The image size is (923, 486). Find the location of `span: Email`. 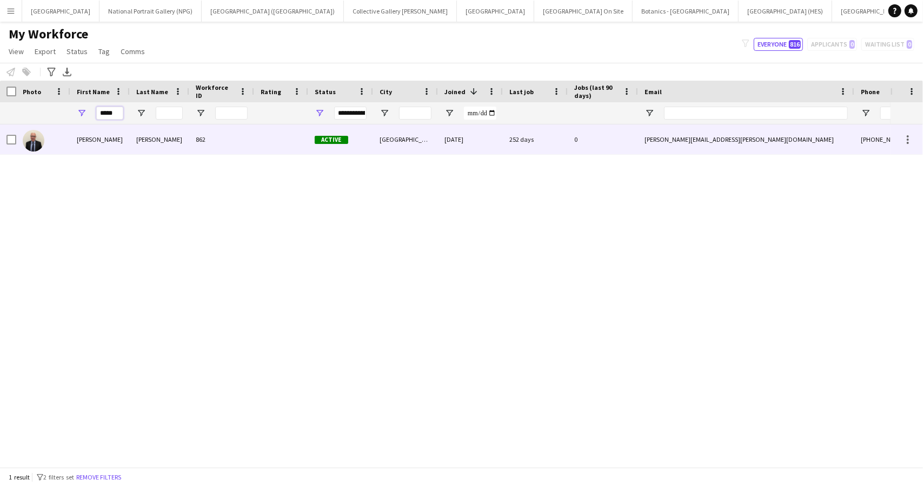

span: Email is located at coordinates (653, 91).